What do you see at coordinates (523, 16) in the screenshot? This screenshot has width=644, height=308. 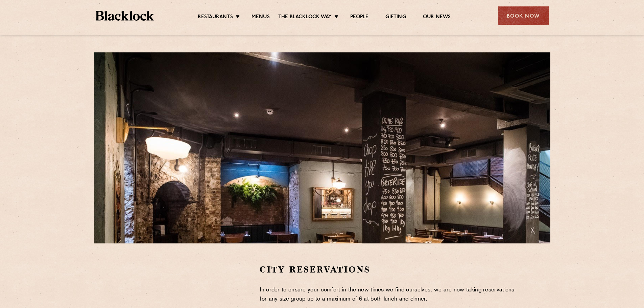 I see `div: Book Now` at bounding box center [523, 16].